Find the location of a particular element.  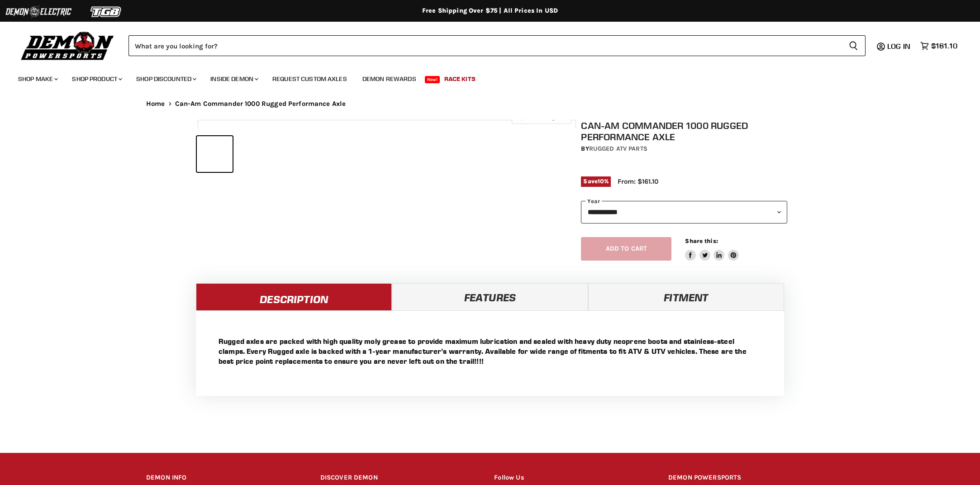

a: Request Custom Axles is located at coordinates (310, 78).